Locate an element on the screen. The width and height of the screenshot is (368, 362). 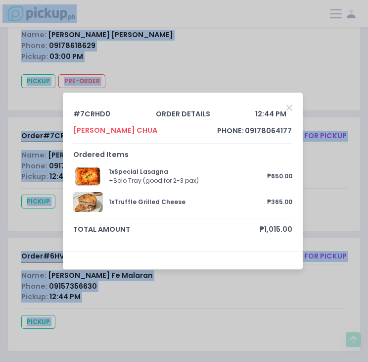
span: ₱1,015.00 is located at coordinates (276, 229).